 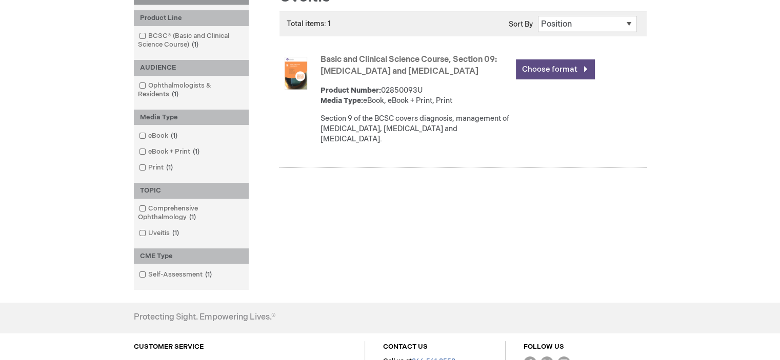 What do you see at coordinates (191, 256) in the screenshot?
I see `div: CME Type` at bounding box center [191, 256].